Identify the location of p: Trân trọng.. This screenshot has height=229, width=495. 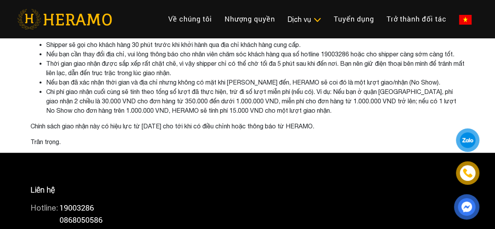
(248, 142).